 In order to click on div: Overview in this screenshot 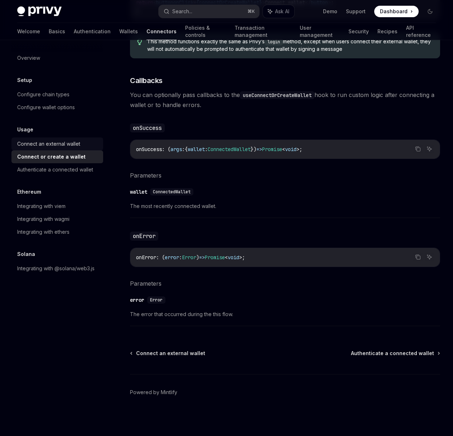, I will do `click(29, 58)`.